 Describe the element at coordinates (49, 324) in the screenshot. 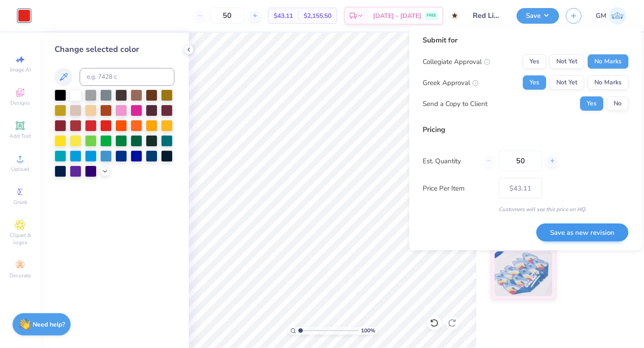

I see `strong: Need help?` at that location.